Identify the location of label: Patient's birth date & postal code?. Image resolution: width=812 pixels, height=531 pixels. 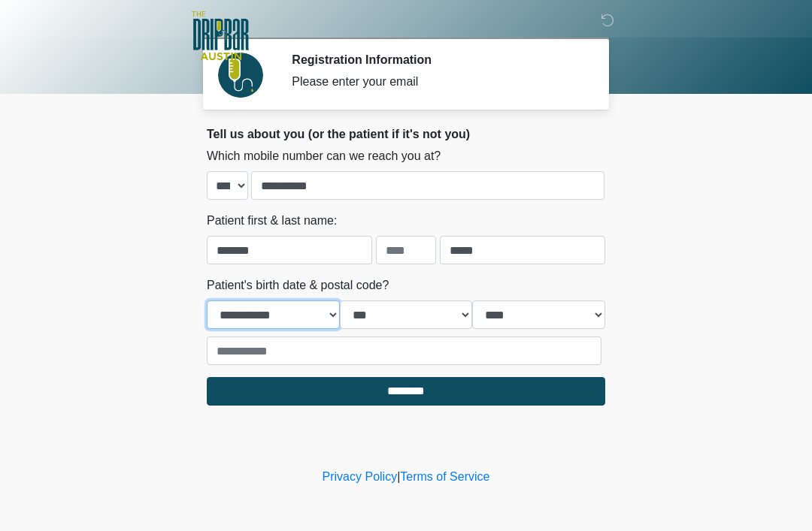
(298, 286).